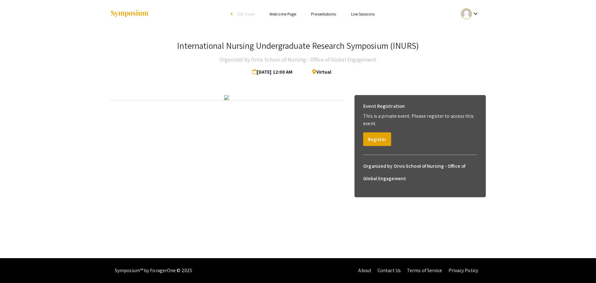  What do you see at coordinates (389, 270) in the screenshot?
I see `a: Contact Us` at bounding box center [389, 270].